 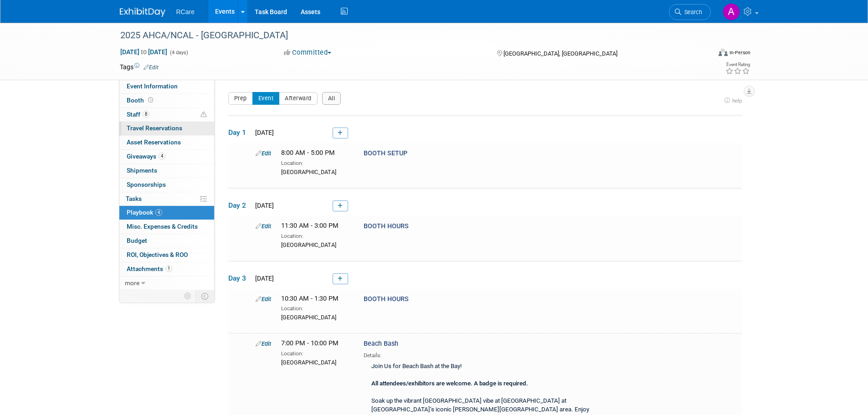 What do you see at coordinates (152, 86) in the screenshot?
I see `span: Event Information` at bounding box center [152, 86].